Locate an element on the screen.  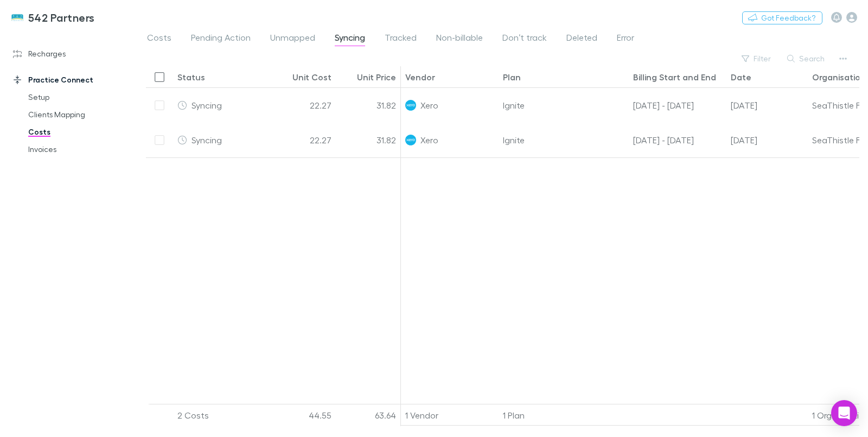
div: Unit Price is located at coordinates (376, 77).